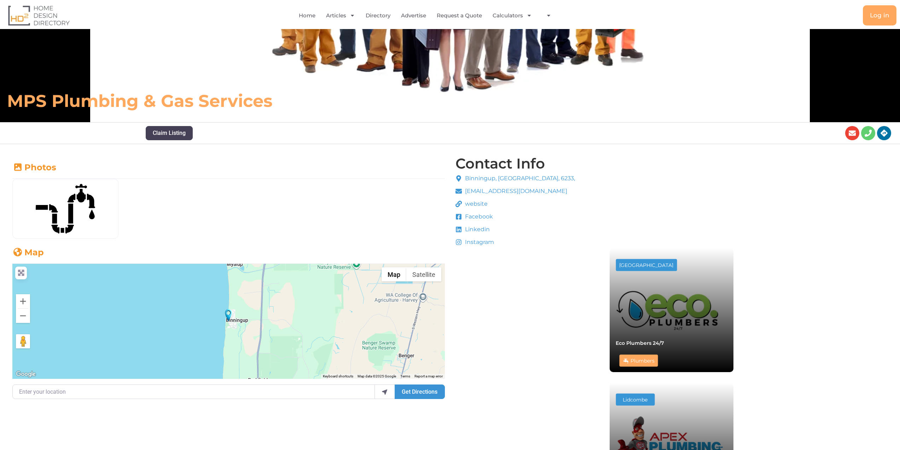 The height and width of the screenshot is (450, 900). What do you see at coordinates (880, 15) in the screenshot?
I see `a: Log in` at bounding box center [880, 15].